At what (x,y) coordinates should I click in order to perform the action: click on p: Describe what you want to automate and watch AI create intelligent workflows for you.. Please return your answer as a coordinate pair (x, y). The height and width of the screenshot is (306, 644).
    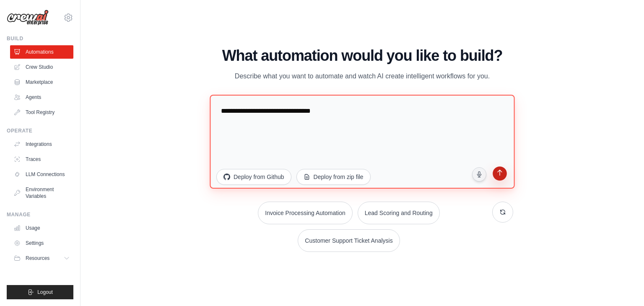
    Looking at the image, I should click on (362, 76).